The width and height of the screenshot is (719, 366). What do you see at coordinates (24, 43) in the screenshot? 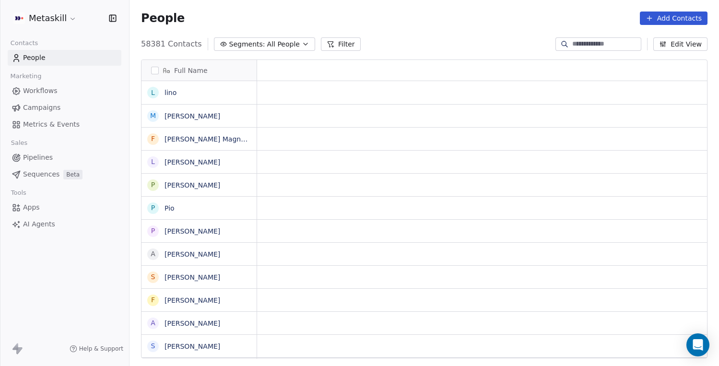
I see `span: Contacts` at bounding box center [24, 43].